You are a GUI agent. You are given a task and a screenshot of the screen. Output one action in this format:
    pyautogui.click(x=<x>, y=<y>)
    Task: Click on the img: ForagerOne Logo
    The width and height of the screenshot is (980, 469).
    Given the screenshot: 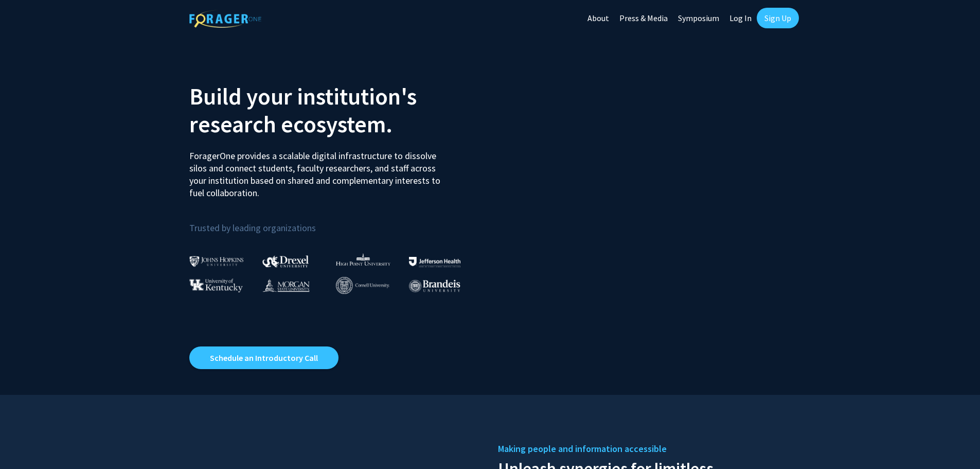 What is the action you would take?
    pyautogui.click(x=226, y=19)
    